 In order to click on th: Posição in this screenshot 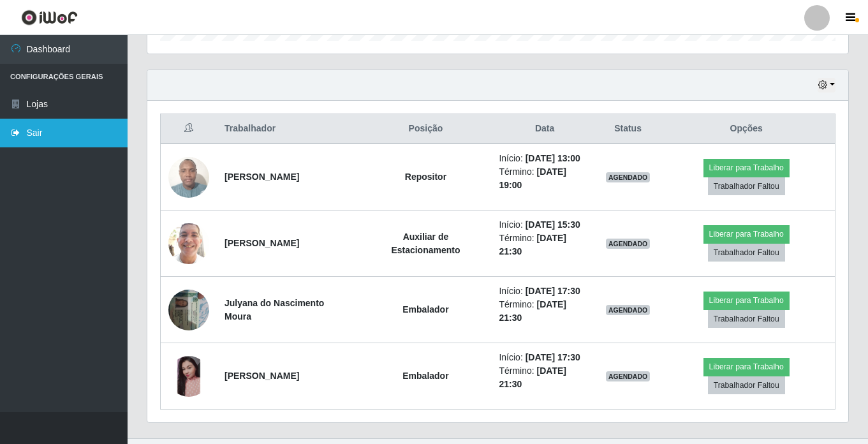, I will do `click(425, 129)`.